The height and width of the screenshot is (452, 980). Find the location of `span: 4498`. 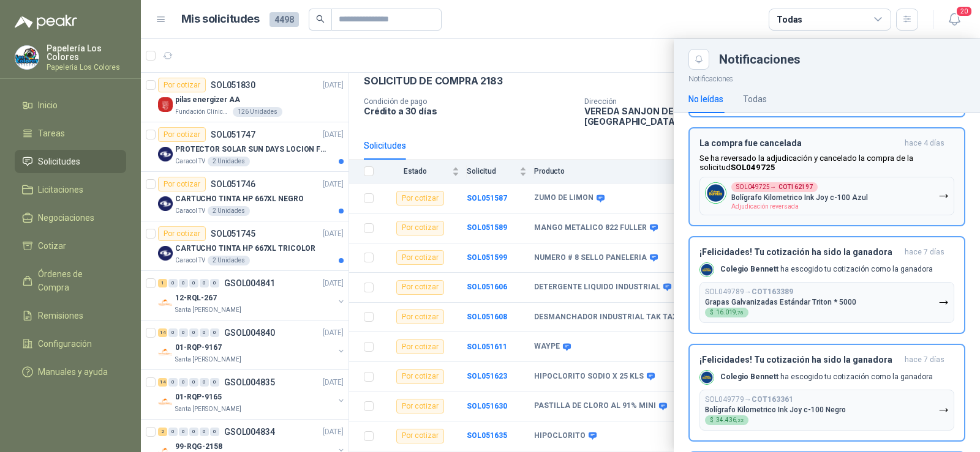

span: 4498 is located at coordinates (284, 20).